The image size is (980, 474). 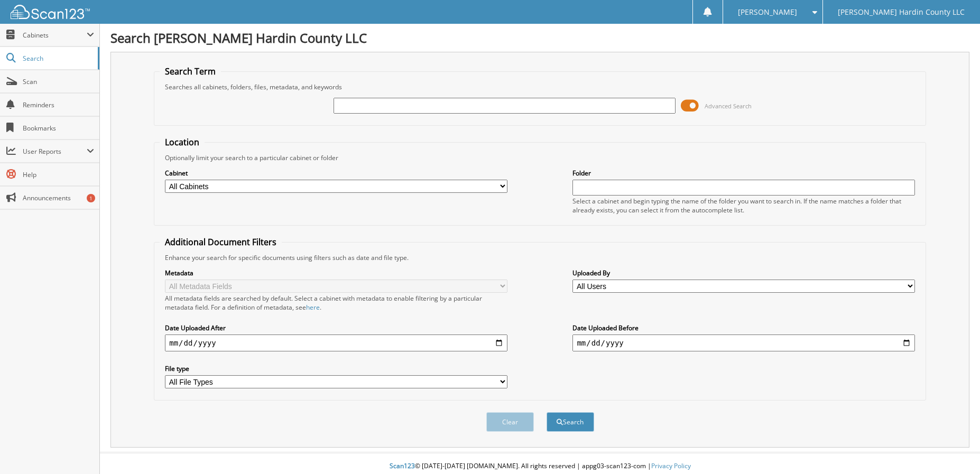 What do you see at coordinates (58, 105) in the screenshot?
I see `span: Reminders` at bounding box center [58, 105].